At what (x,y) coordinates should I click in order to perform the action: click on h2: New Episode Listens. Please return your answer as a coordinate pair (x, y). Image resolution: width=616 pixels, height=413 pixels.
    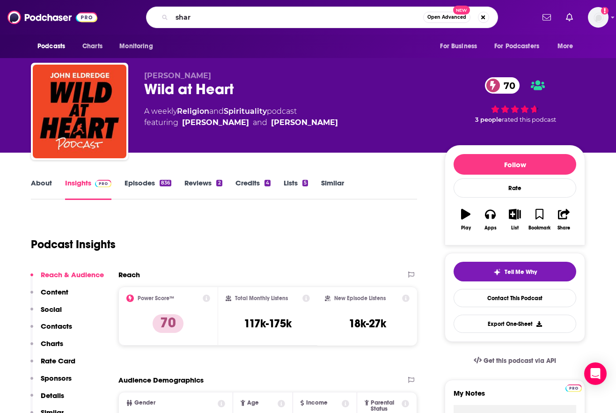
    Looking at the image, I should click on (360, 298).